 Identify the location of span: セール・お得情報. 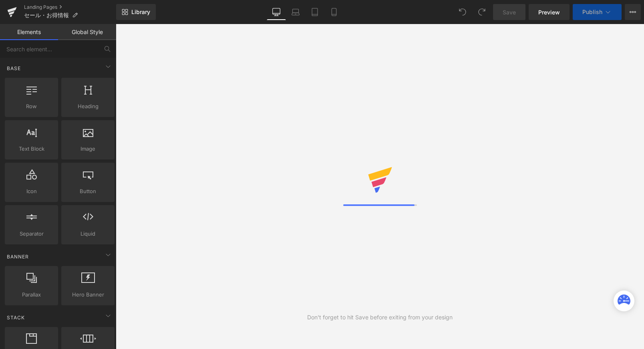
(46, 15).